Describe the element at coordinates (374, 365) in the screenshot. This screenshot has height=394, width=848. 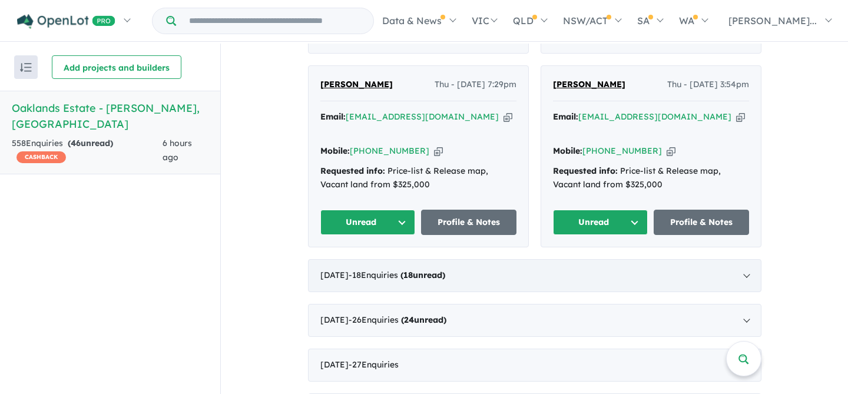
I see `span: - 27 Enquir ies` at that location.